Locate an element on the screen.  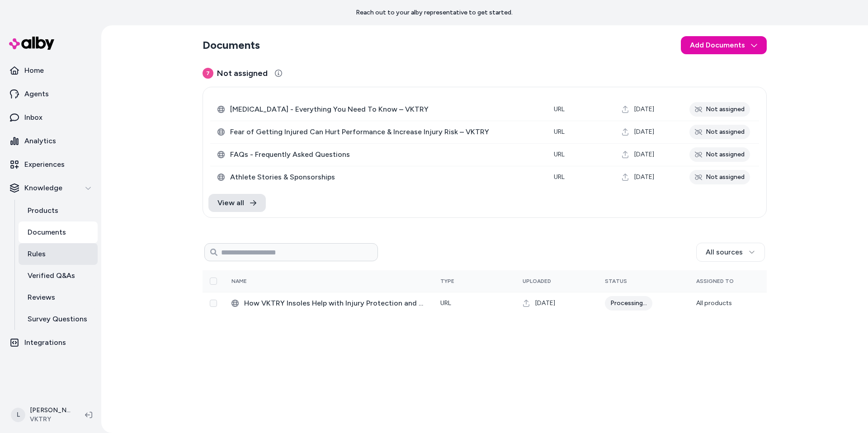
span: L is located at coordinates (18, 415).